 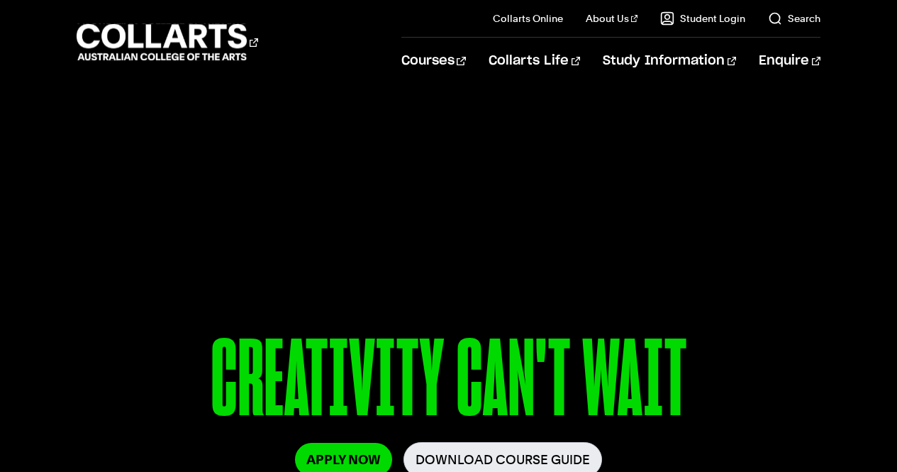 I want to click on a: Study Information, so click(x=670, y=61).